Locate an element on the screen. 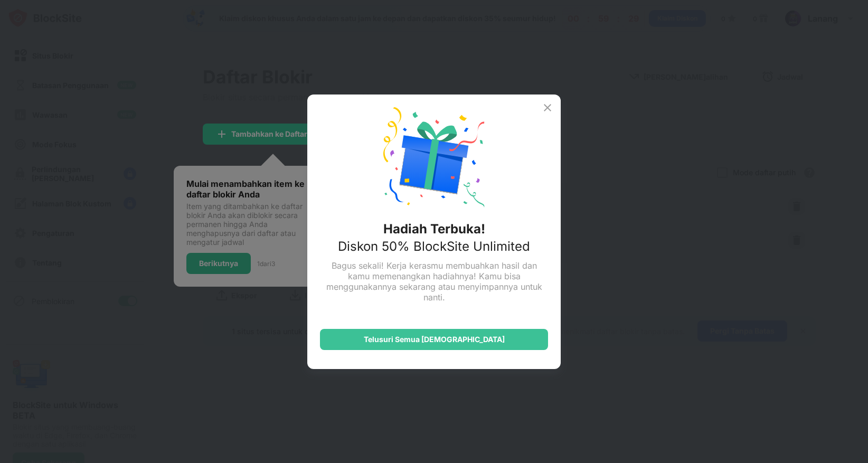 The height and width of the screenshot is (463, 868). font: Bagus sekali! Kerja kerasmu membuahkan hasil dan kamu memenangkan hadiahnya! Kamu bisa menggunaka... is located at coordinates (434, 282).